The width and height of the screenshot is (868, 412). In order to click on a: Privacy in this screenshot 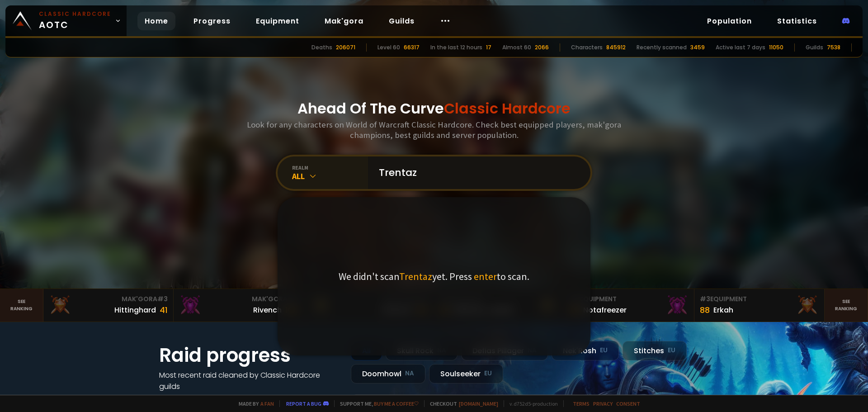, I will do `click(603, 403)`.